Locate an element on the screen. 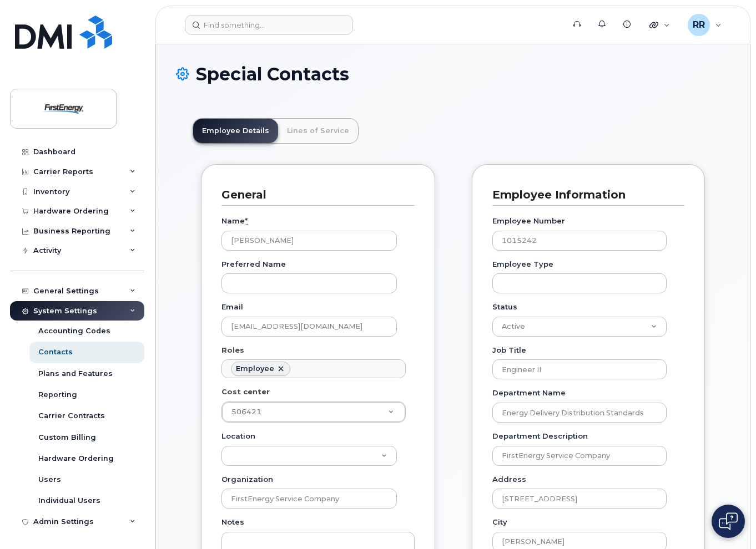 Image resolution: width=756 pixels, height=549 pixels. label: Preferred Name is located at coordinates (254, 264).